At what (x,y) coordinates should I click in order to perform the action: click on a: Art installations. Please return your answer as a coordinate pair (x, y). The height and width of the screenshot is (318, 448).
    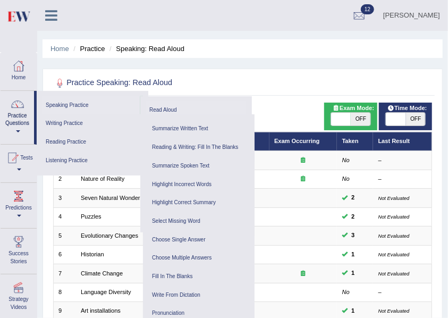
    Looking at the image, I should click on (100, 311).